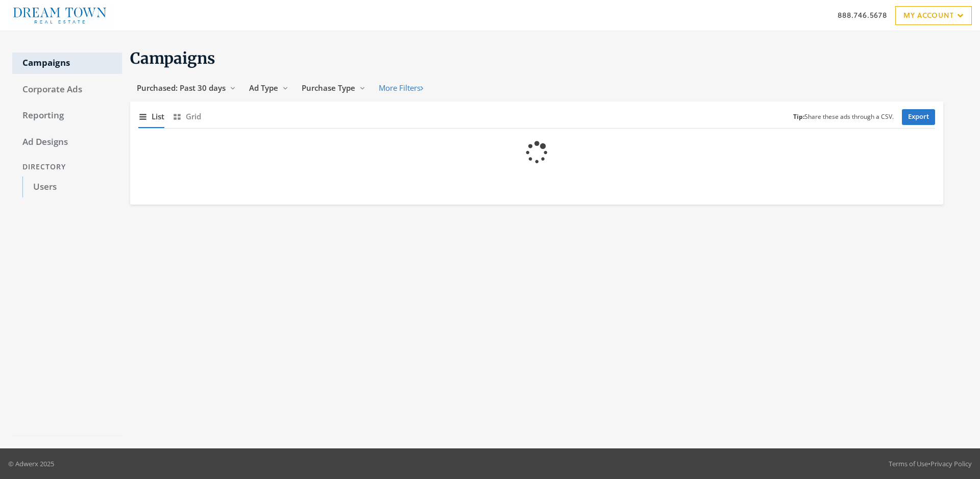  Describe the element at coordinates (401, 88) in the screenshot. I see `button: More Filters` at that location.